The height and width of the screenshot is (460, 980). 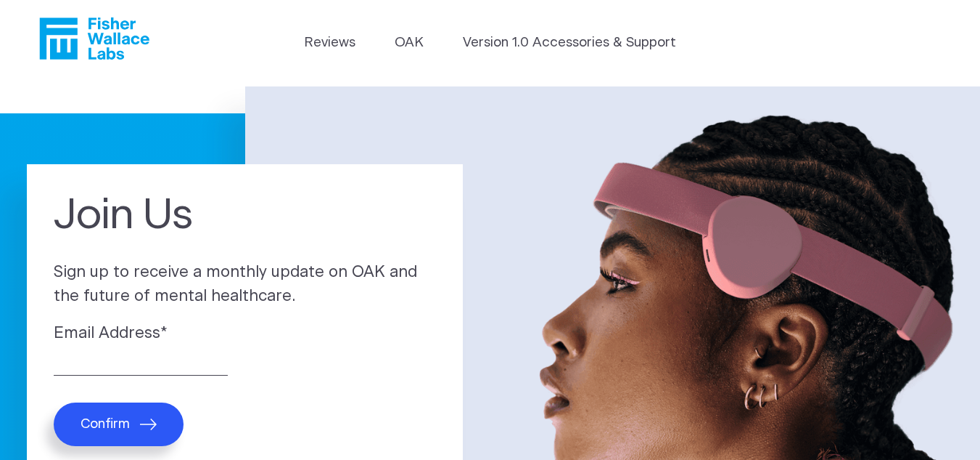 What do you see at coordinates (410, 43) in the screenshot?
I see `a: OAK` at bounding box center [410, 43].